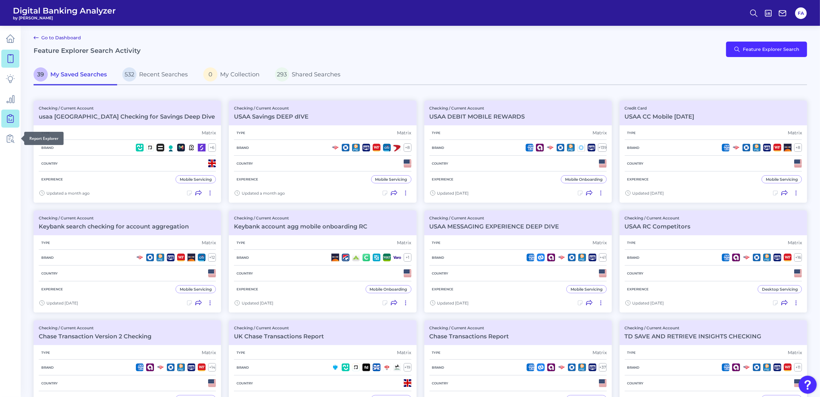 The height and width of the screenshot is (397, 820). I want to click on a: 0My Collection, so click(234, 75).